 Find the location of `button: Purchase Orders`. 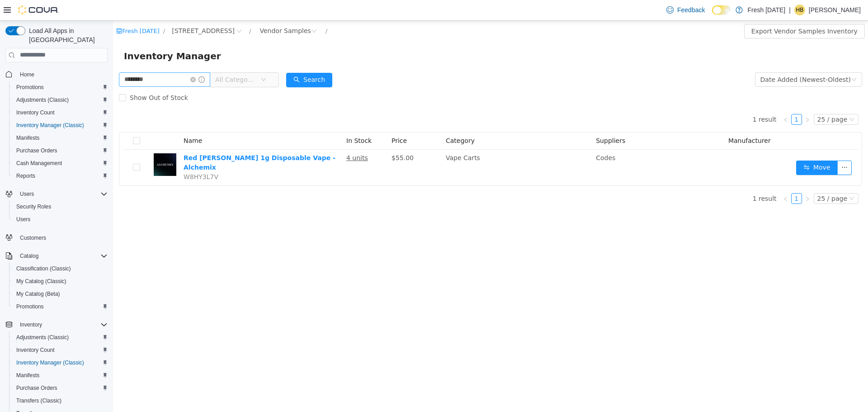

button: Purchase Orders is located at coordinates (60, 388).